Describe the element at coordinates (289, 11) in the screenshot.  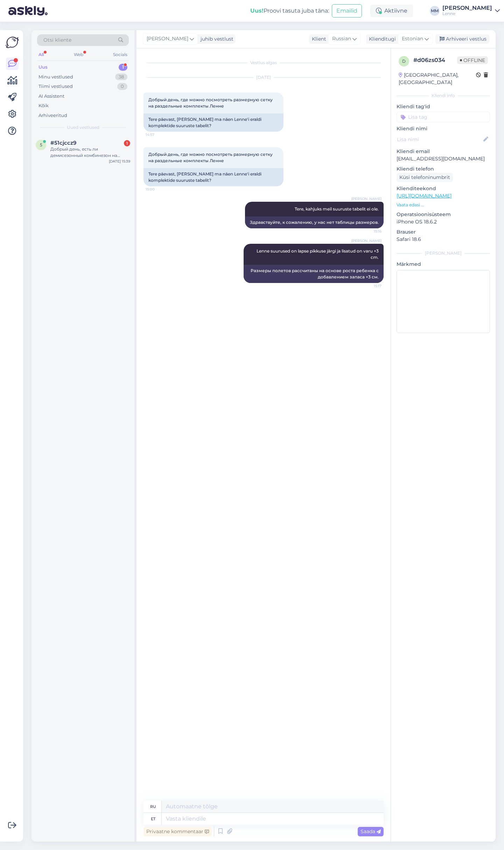
I see `div: Proovi tasuta juba täna:` at that location.